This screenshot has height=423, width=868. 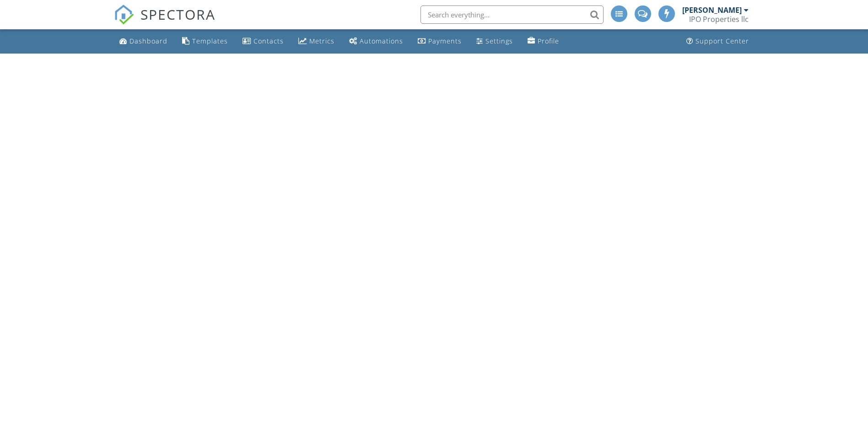 What do you see at coordinates (263, 41) in the screenshot?
I see `a: Contacts` at bounding box center [263, 41].